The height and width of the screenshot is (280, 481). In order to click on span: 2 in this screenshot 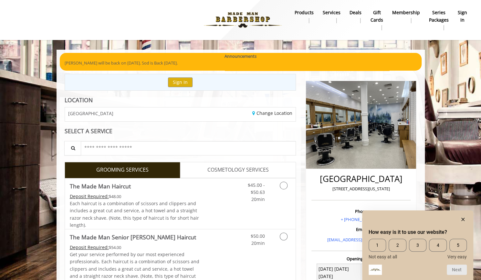, I will do `click(397, 246)`.